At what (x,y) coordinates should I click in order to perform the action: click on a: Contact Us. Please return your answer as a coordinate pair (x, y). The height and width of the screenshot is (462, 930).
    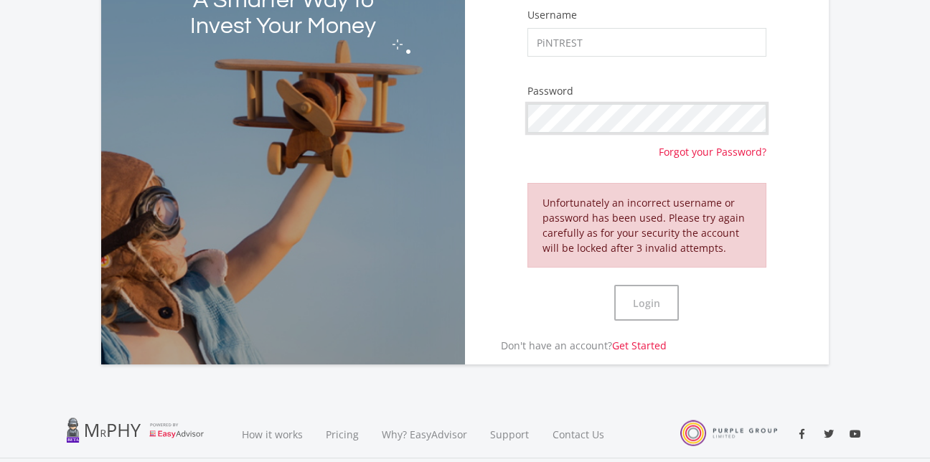
    Looking at the image, I should click on (579, 434).